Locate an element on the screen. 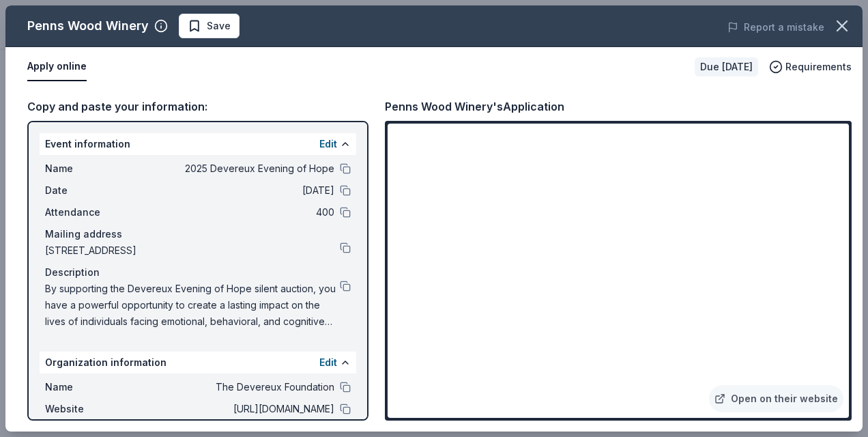 Image resolution: width=868 pixels, height=437 pixels. span: The Devereux Foundation is located at coordinates (235, 387).